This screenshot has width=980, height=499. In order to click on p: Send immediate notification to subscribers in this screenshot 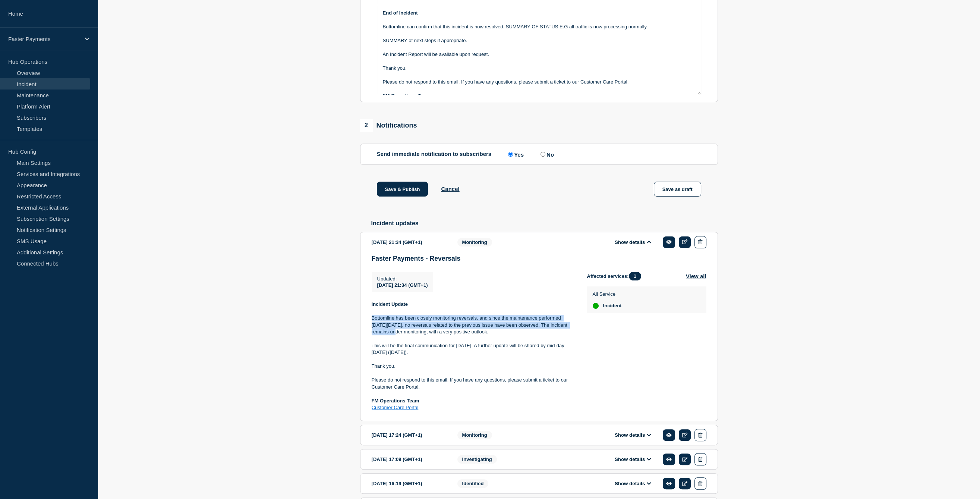, I will do `click(434, 154)`.